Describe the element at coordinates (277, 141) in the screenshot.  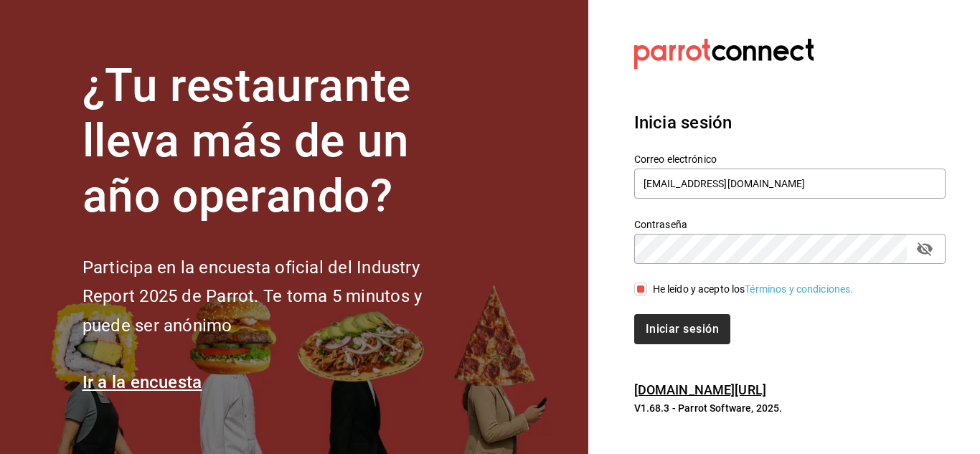
I see `h1: ¿Tu restaurante lleva más de un año operando?` at that location.